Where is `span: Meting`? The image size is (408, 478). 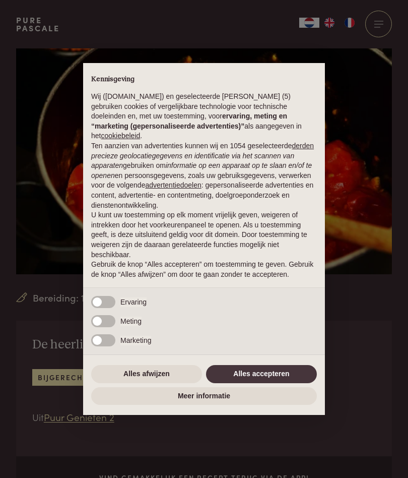
span: Meting is located at coordinates (131, 321).